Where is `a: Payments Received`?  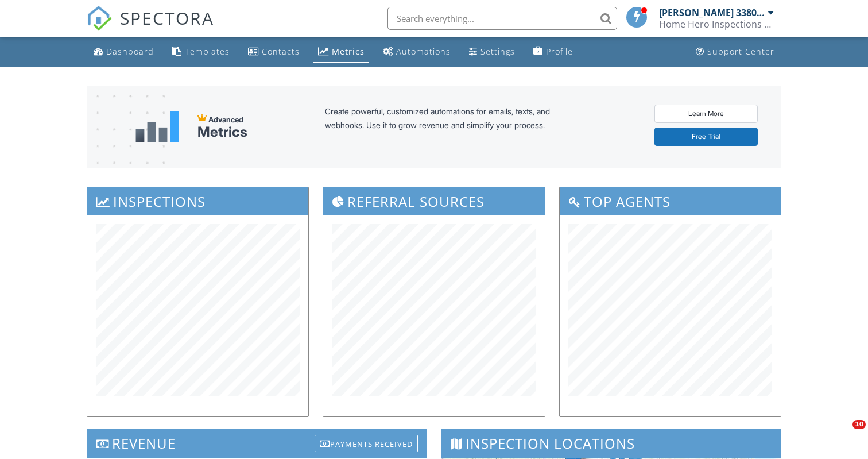 a: Payments Received is located at coordinates (366, 441).